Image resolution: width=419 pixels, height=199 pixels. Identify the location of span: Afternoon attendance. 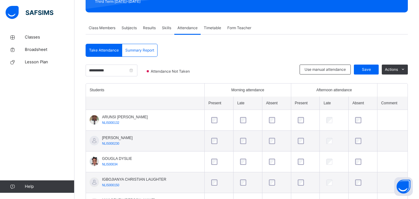
(334, 90).